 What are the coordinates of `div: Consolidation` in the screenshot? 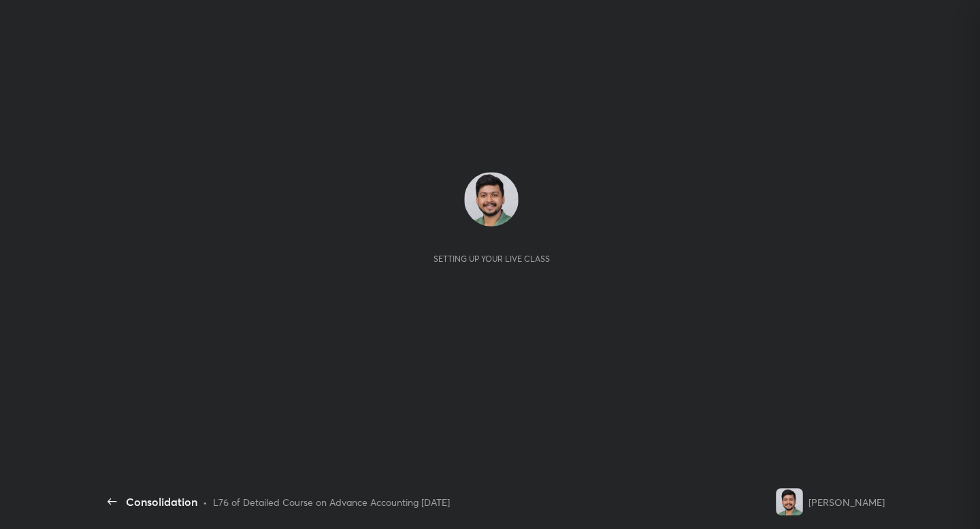 It's located at (161, 502).